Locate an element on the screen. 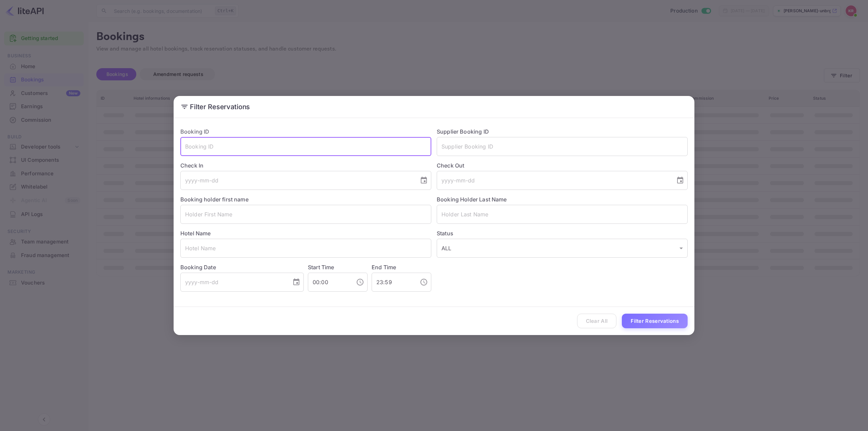  label: Check In is located at coordinates (306, 165).